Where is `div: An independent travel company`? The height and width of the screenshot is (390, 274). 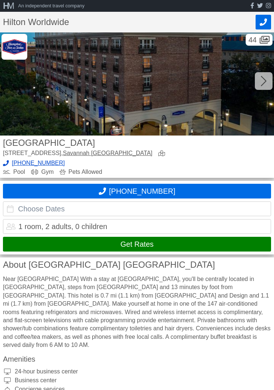
div: An independent travel company is located at coordinates (51, 6).